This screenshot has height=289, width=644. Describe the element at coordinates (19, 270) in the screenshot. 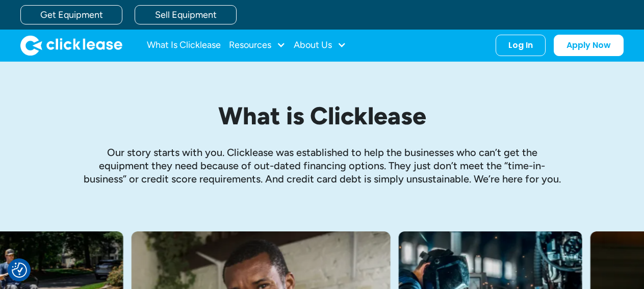

I see `img: Revisit consent button` at that location.